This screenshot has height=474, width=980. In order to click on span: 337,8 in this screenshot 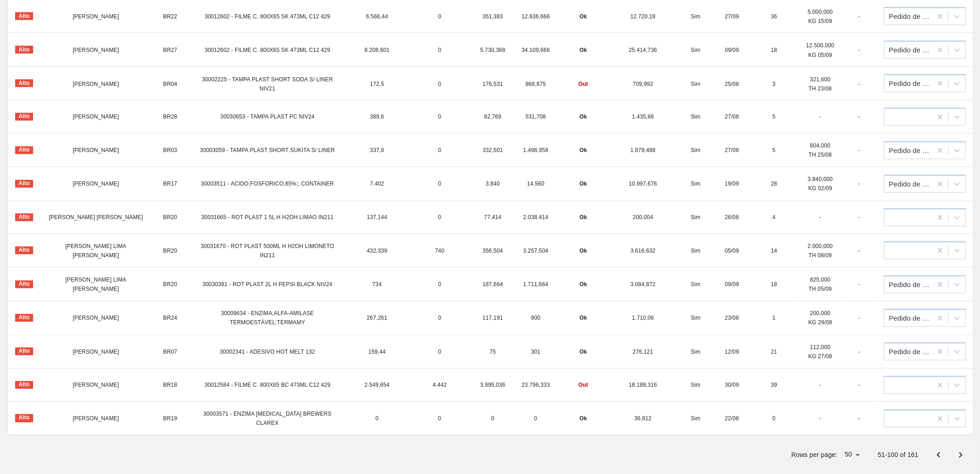, I will do `click(377, 151)`.